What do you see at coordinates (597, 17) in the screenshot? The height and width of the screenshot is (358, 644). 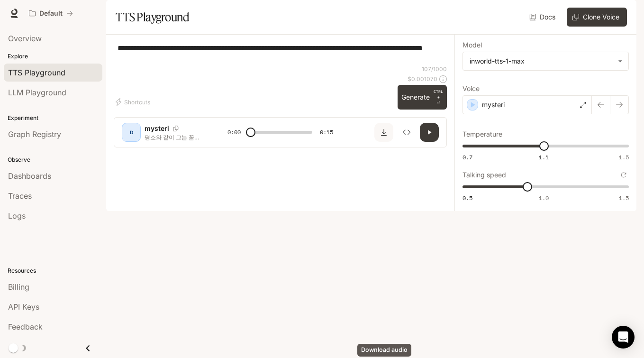 I see `button: Clone Voice` at bounding box center [597, 17].